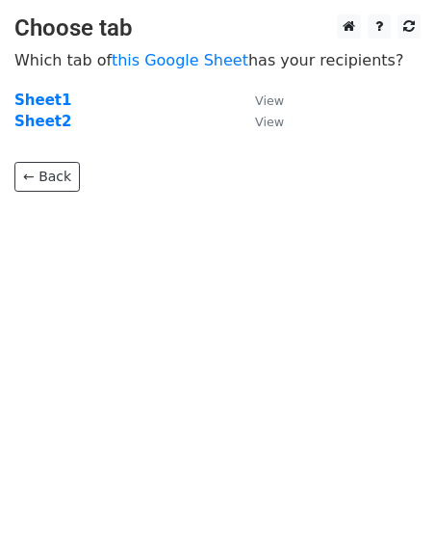  What do you see at coordinates (42, 121) in the screenshot?
I see `strong: Sheet2` at bounding box center [42, 121].